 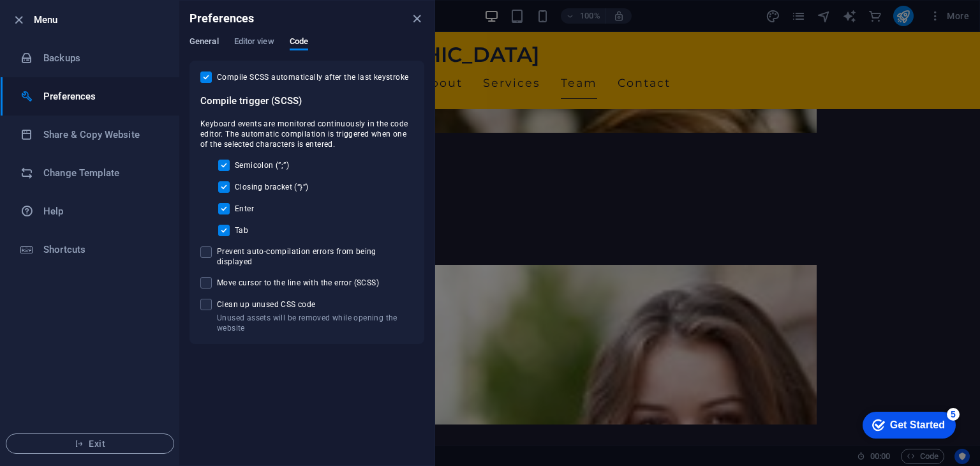 I want to click on span: Closing bracket (“}”), so click(x=271, y=187).